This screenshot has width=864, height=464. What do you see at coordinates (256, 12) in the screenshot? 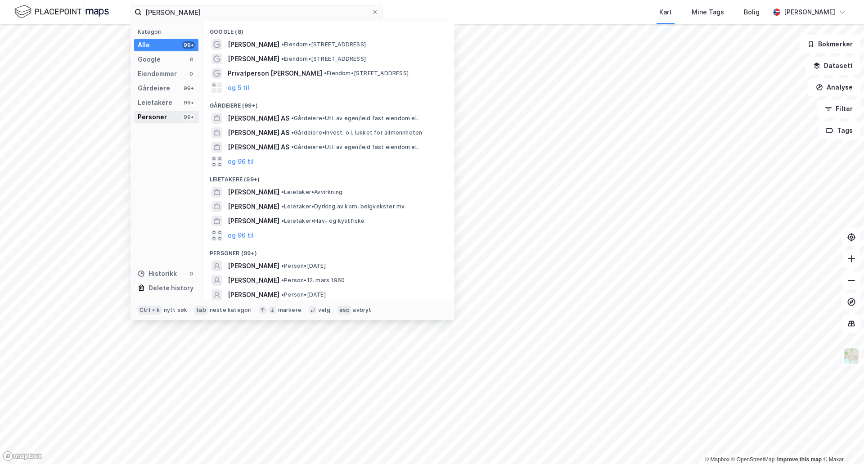
I see `input: Søk på adresse, matrikkel, gårdeiere, leietakere eller personer` at bounding box center [256, 12].